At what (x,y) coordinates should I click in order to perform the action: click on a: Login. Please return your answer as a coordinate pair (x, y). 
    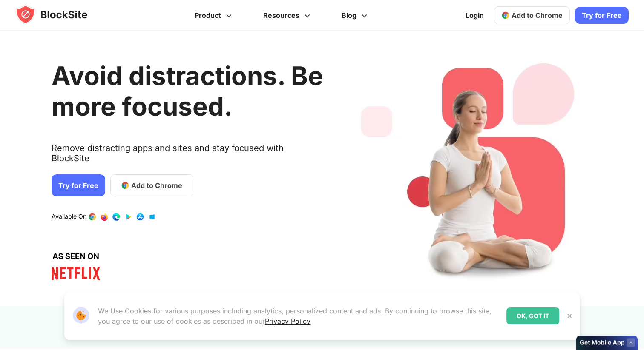
    Looking at the image, I should click on (475, 15).